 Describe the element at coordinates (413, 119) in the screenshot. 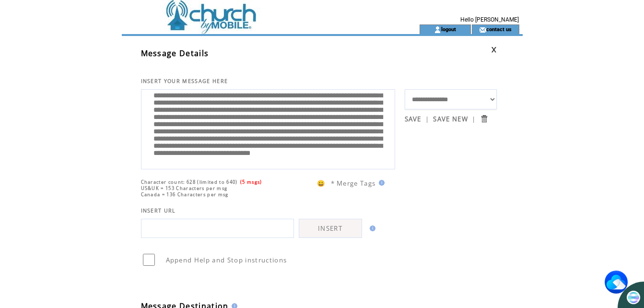

I see `a: SAVE` at that location.